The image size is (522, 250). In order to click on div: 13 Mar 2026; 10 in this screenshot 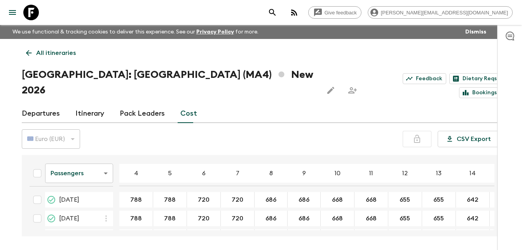, I will do `click(337, 237)`.